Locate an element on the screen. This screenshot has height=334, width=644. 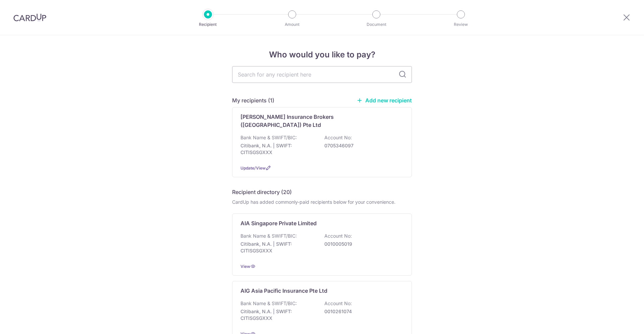
span: Update/View is located at coordinates (253, 168).